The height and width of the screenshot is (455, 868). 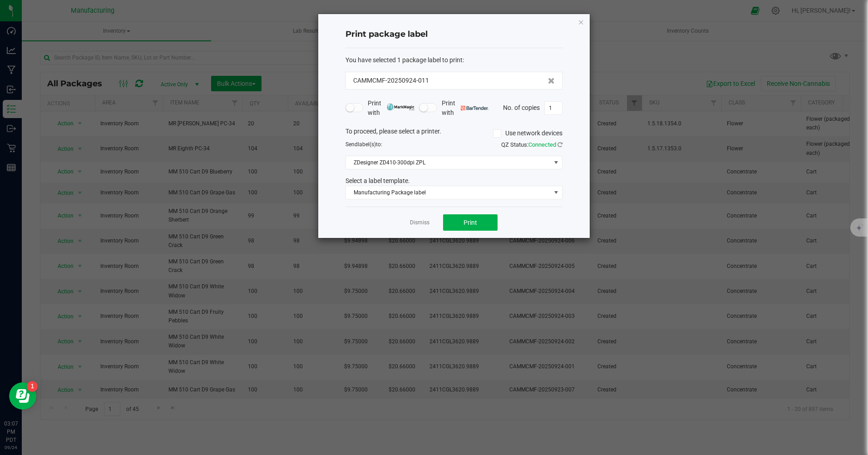 I want to click on a: Dismiss, so click(x=419, y=222).